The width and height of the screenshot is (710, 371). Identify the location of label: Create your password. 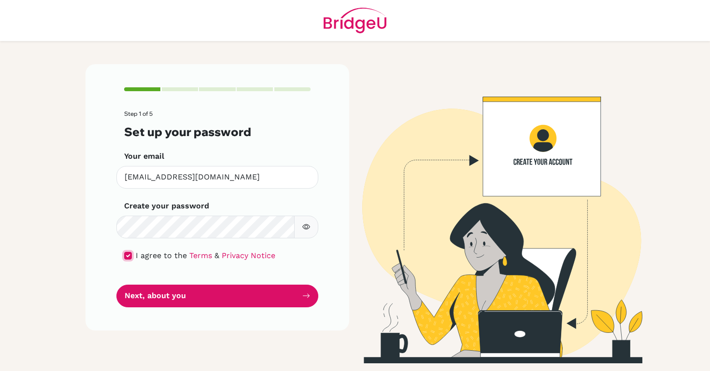
(167, 206).